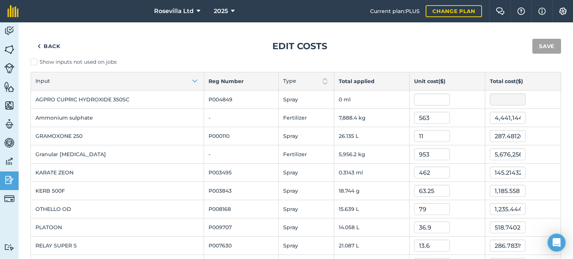 This screenshot has height=259, width=573. What do you see at coordinates (118, 136) in the screenshot?
I see `td: GRAMOXONE 250` at bounding box center [118, 136].